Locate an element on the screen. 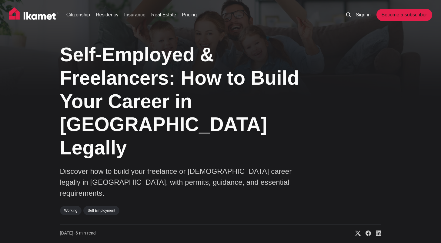  a: Share on Facebook is located at coordinates (366, 233).